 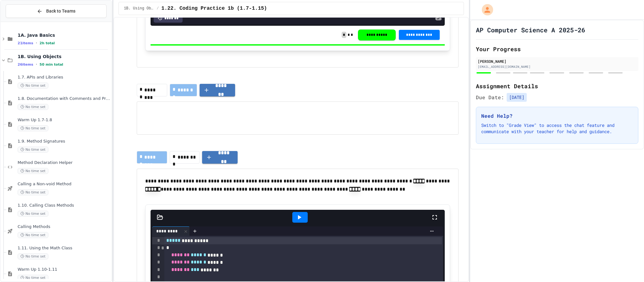 I want to click on h2: Assignment Details, so click(x=557, y=86).